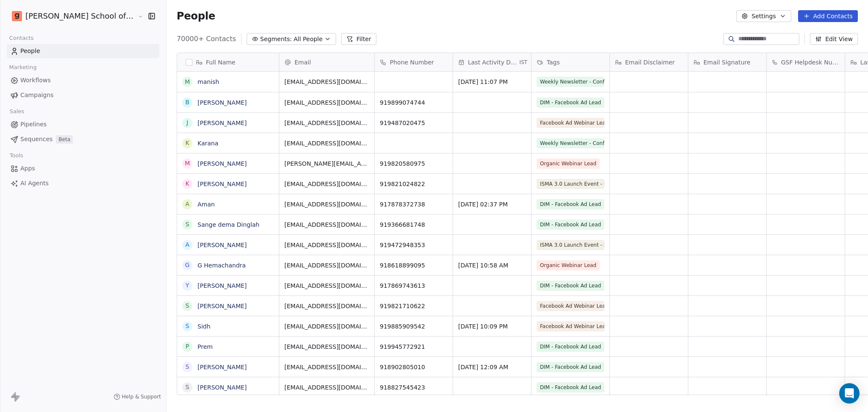 The width and height of the screenshot is (868, 412). I want to click on div: Y, so click(187, 285).